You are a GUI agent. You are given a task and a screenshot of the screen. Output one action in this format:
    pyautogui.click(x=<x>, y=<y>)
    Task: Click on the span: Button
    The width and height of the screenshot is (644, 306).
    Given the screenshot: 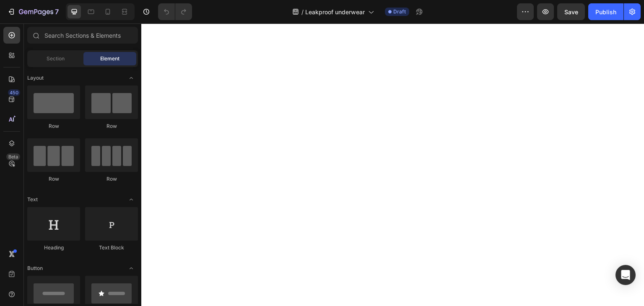 What is the action you would take?
    pyautogui.click(x=35, y=268)
    